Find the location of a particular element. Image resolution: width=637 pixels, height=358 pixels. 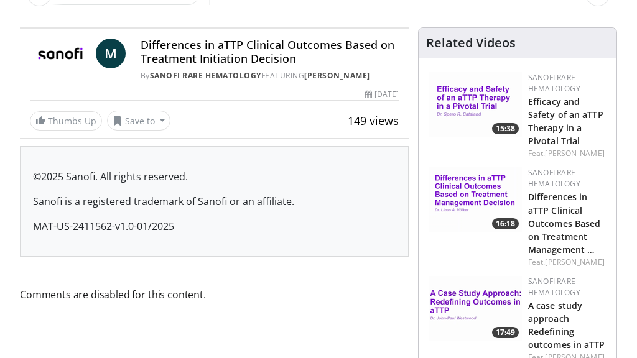

img: 67b9fd8a-4164-49c2-8387-da275a879300.png.150x105_q85_crop-smart_upscale.png is located at coordinates (475, 200).